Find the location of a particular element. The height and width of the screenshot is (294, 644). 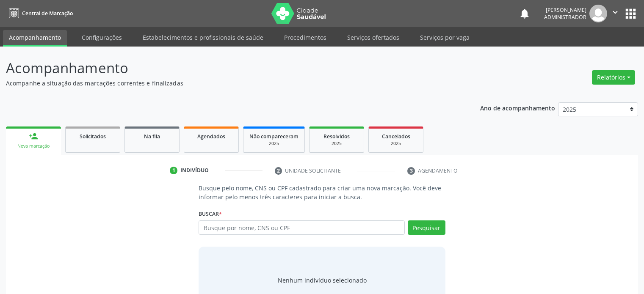

span: Resolvidos is located at coordinates (336, 136).